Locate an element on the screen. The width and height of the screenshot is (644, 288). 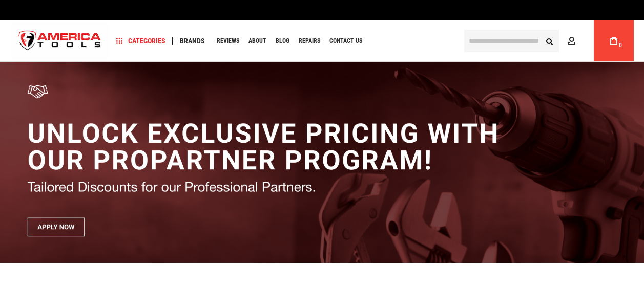
button: Search is located at coordinates (550, 41).